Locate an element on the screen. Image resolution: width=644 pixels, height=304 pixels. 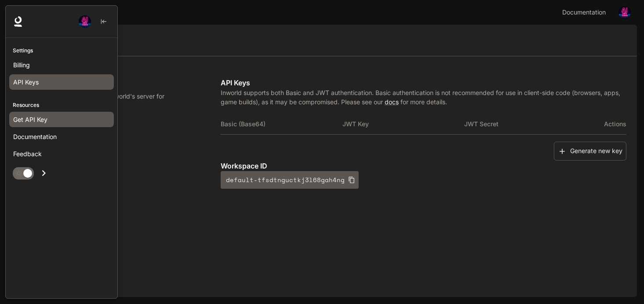
span: Get API Key is located at coordinates (31, 119).